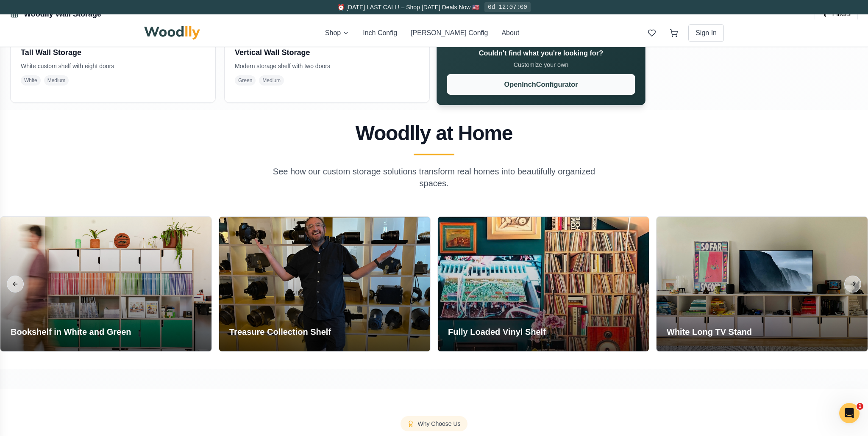 The height and width of the screenshot is (436, 868). What do you see at coordinates (438, 424) in the screenshot?
I see `span: Why Choose Us` at bounding box center [438, 424].